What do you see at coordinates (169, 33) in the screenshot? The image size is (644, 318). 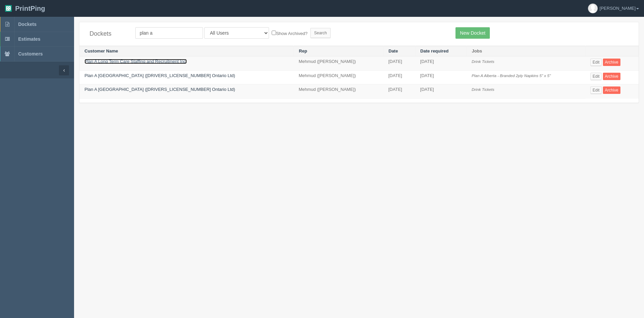 I see `input: Customer Name` at bounding box center [169, 33].